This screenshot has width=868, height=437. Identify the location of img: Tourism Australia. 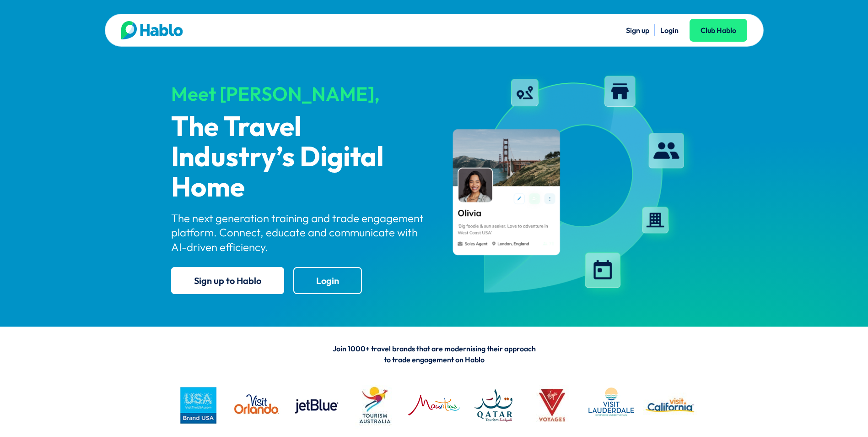
(375, 405).